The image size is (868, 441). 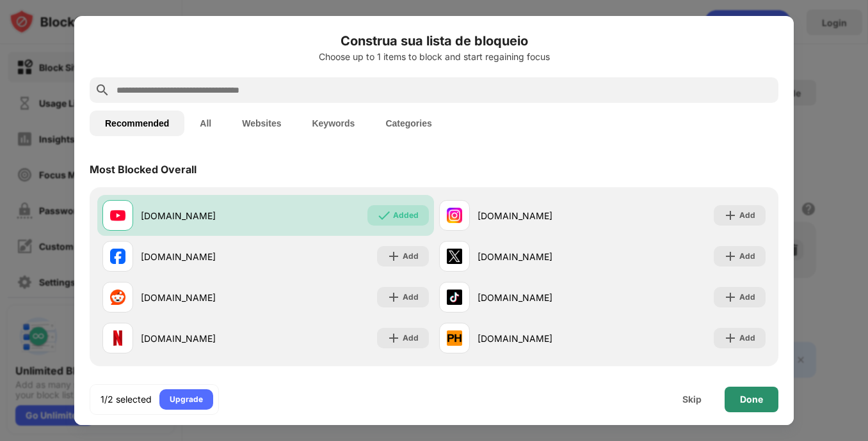 What do you see at coordinates (333, 124) in the screenshot?
I see `button: Keywords` at bounding box center [333, 124].